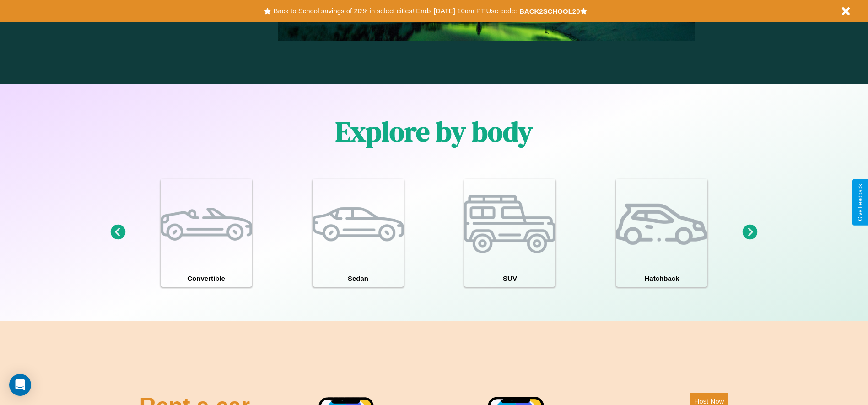 This screenshot has width=868, height=405. Describe the element at coordinates (550, 11) in the screenshot. I see `b: BACK2SCHOOL20` at that location.